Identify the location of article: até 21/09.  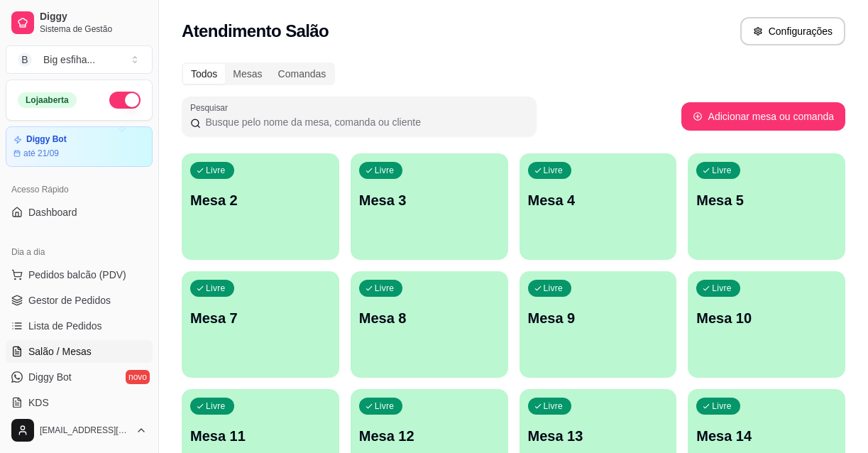
(41, 153).